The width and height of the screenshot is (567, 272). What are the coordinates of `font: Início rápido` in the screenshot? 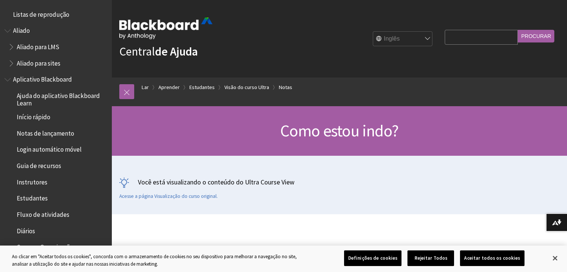 It's located at (34, 117).